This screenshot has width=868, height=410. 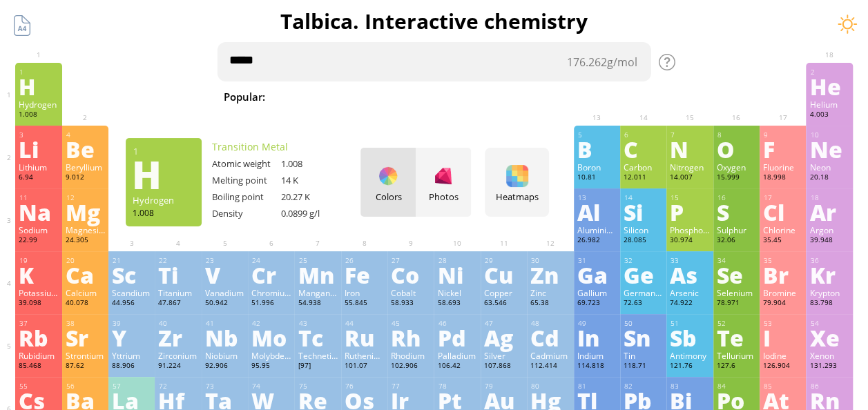 I want to click on div: 44, so click(x=364, y=323).